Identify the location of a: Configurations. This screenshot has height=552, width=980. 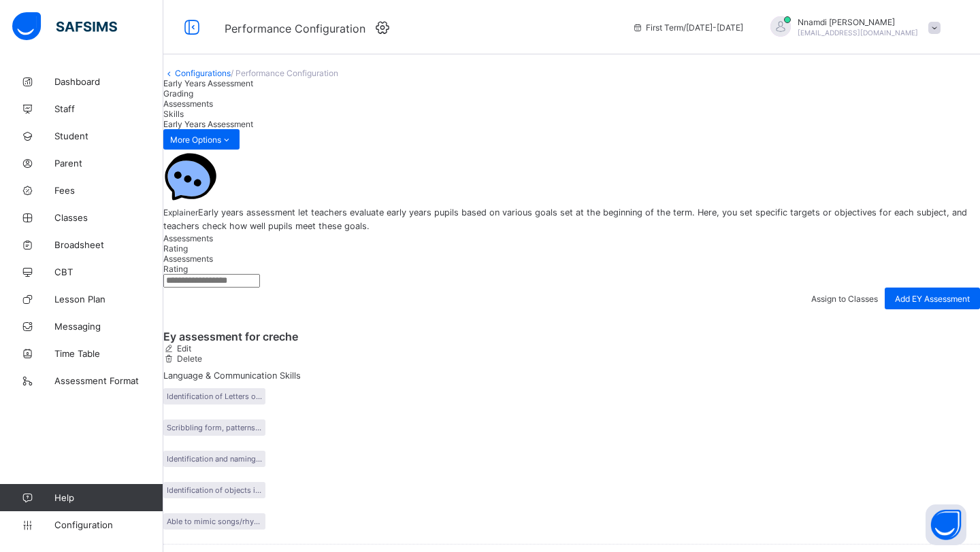
(203, 73).